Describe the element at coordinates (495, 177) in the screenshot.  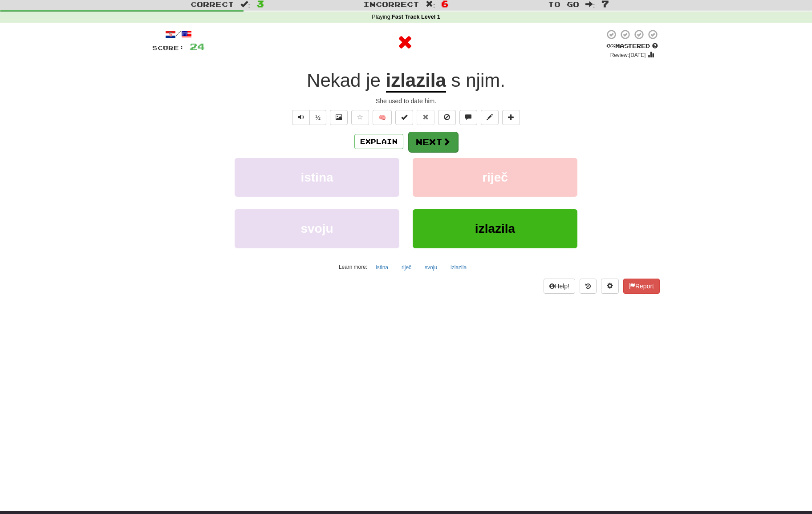
I see `span: riječ` at that location.